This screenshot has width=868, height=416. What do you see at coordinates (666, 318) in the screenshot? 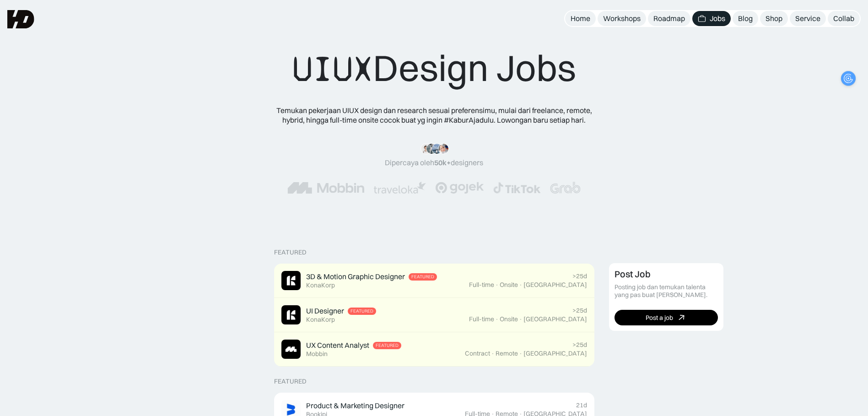
I see `a: Post a job` at bounding box center [666, 318].